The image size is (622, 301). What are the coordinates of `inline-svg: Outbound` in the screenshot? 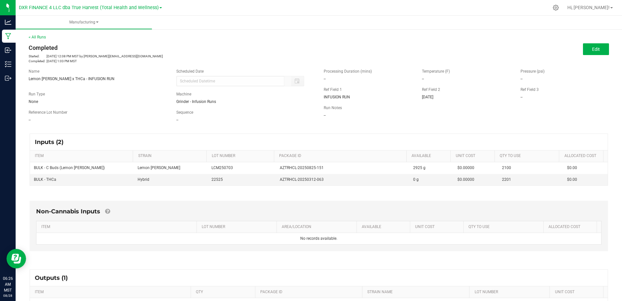 It's located at (8, 78).